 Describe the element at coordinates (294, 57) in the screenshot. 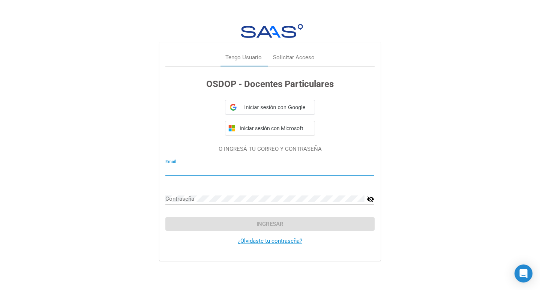

I see `div: Solicitar Acceso` at that location.